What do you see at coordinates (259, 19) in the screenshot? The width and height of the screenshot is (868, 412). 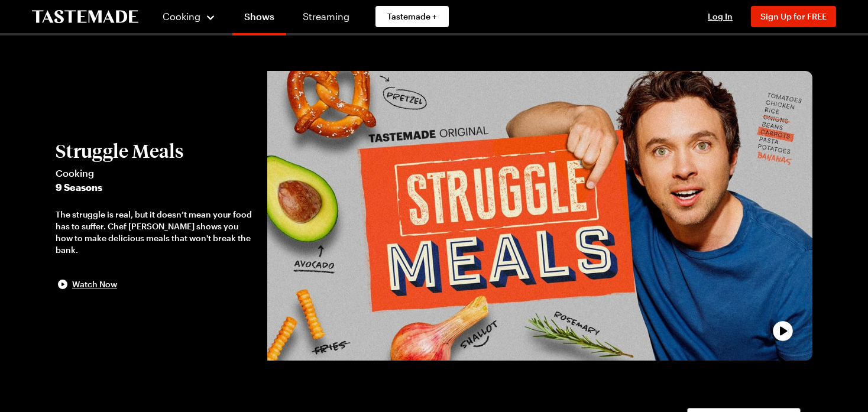 I see `a: Shows` at bounding box center [259, 19].